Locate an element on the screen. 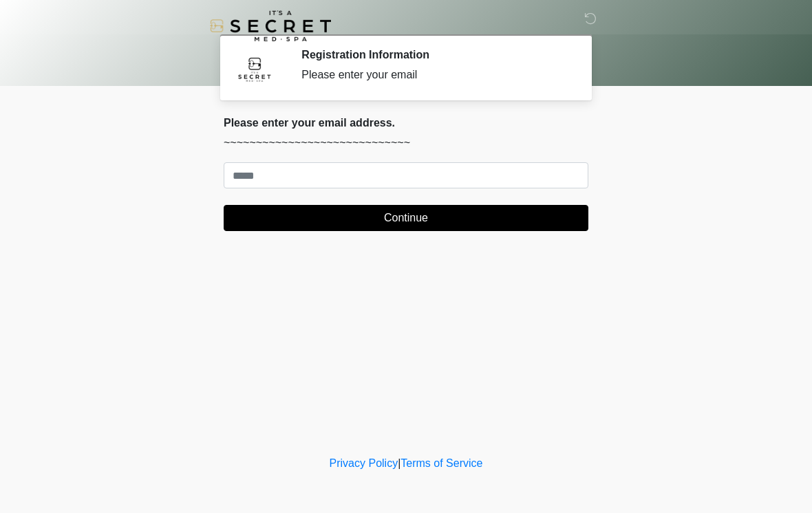  button: Continue is located at coordinates (406, 218).